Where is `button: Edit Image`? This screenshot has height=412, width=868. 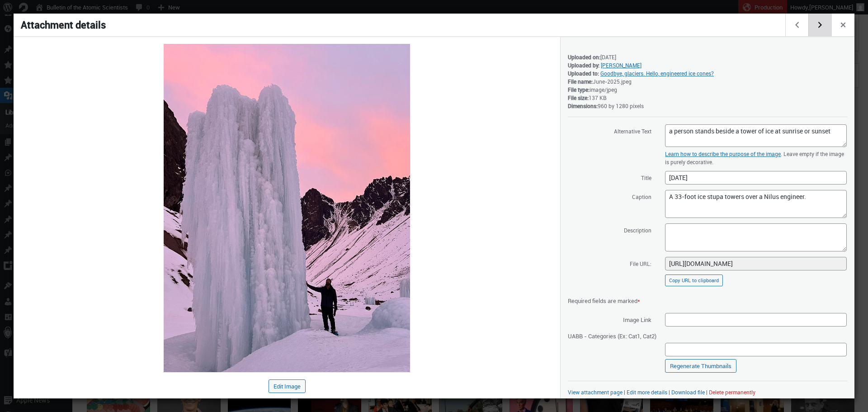
button: Edit Image is located at coordinates (287, 386).